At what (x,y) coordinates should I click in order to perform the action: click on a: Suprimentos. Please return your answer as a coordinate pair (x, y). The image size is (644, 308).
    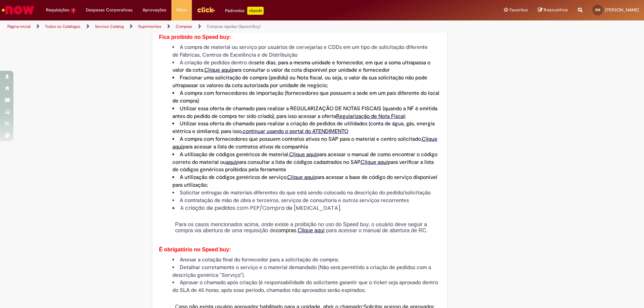
    Looking at the image, I should click on (149, 27).